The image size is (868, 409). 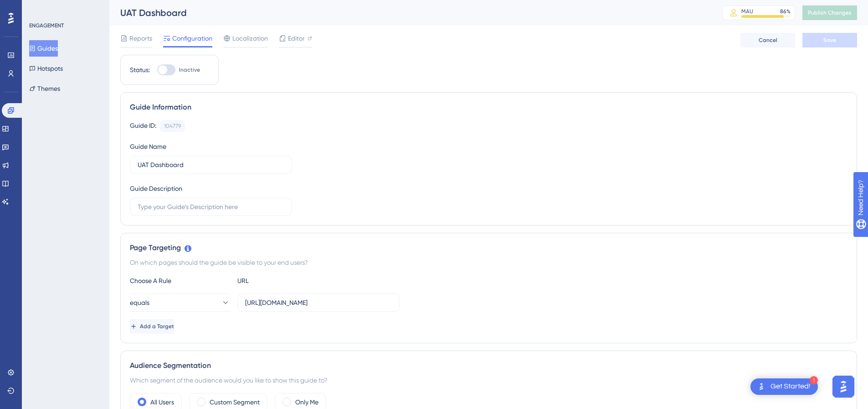 I want to click on span: Save, so click(x=829, y=40).